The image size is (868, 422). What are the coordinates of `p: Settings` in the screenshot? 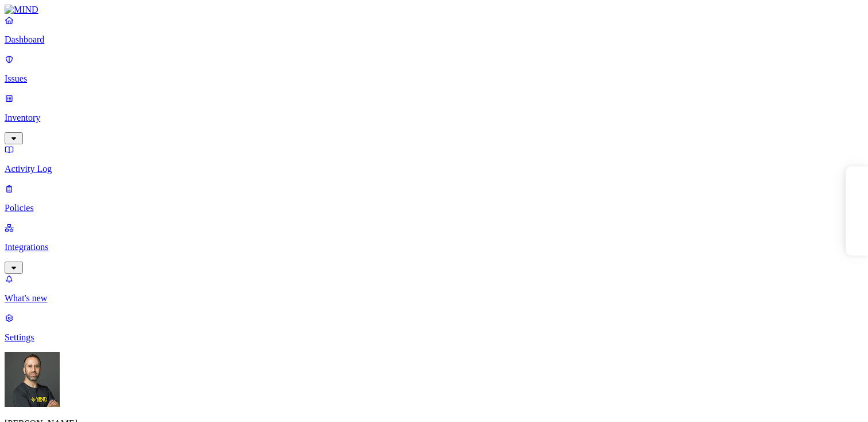 It's located at (434, 338).